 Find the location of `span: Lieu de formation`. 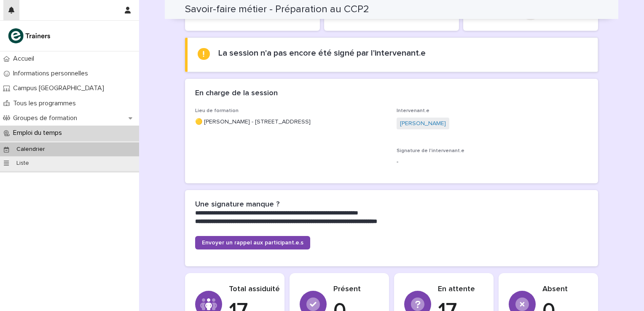

span: Lieu de formation is located at coordinates (217, 111).